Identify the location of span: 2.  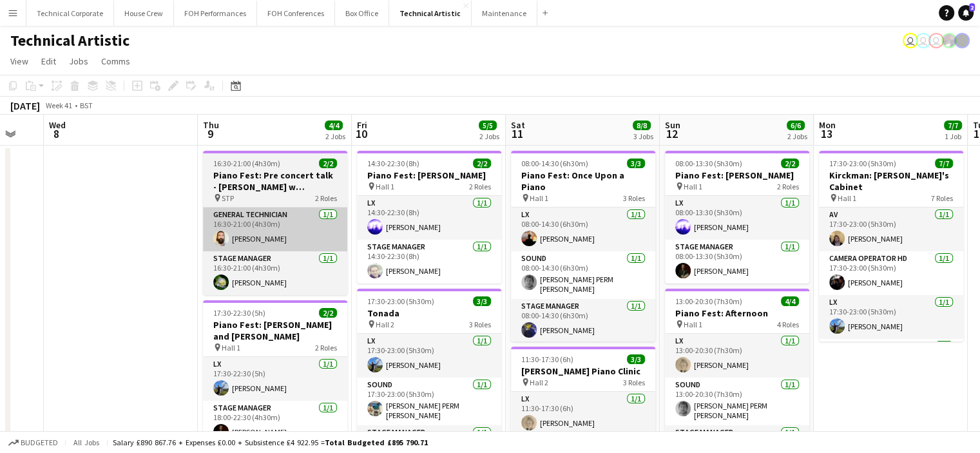
(971, 7).